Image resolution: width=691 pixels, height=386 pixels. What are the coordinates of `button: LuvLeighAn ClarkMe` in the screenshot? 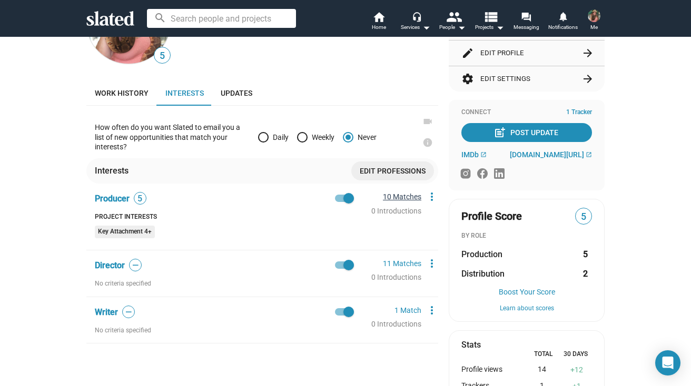 It's located at (594, 21).